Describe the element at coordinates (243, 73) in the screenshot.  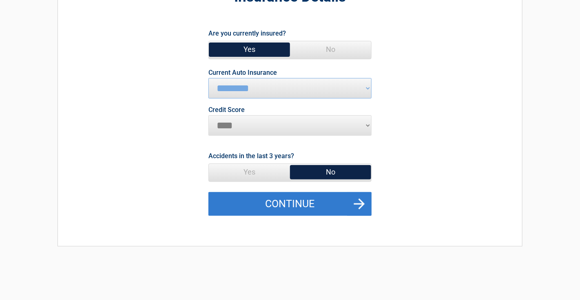
I see `label: Current Auto Insurance` at that location.